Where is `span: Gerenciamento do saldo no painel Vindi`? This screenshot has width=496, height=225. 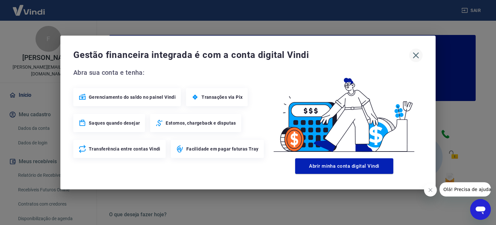 span: Gerenciamento do saldo no painel Vindi is located at coordinates (132, 97).